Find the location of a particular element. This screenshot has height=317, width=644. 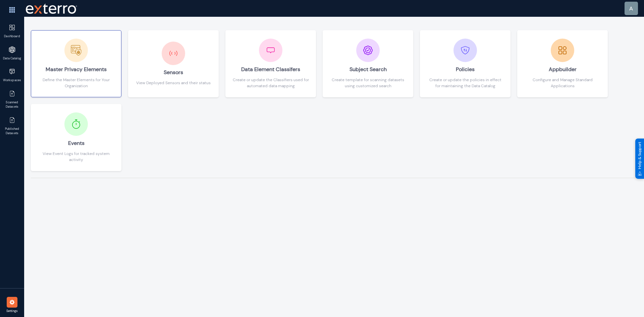

img: icon-applications.svg is located at coordinates (12, 50).